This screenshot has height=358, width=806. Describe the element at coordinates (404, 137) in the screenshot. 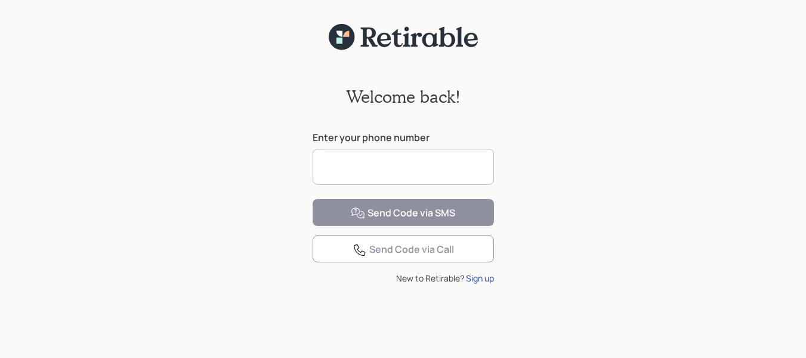

I see `label: Enter your phone number` at that location.